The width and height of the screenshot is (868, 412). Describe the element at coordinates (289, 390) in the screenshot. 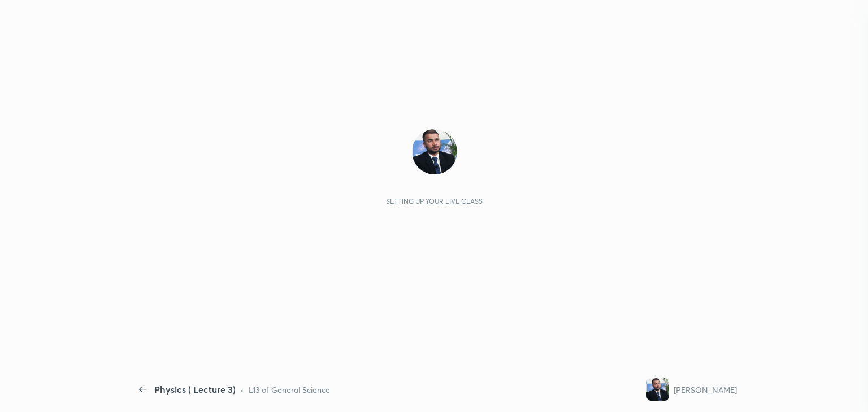

I see `div: L13 of General Science` at that location.